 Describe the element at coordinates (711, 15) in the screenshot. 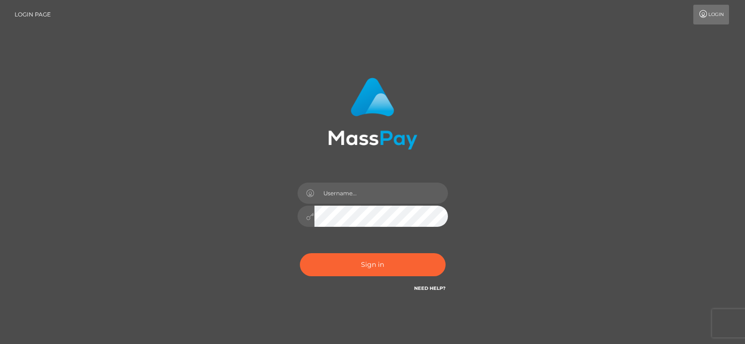

I see `a: Login` at that location.